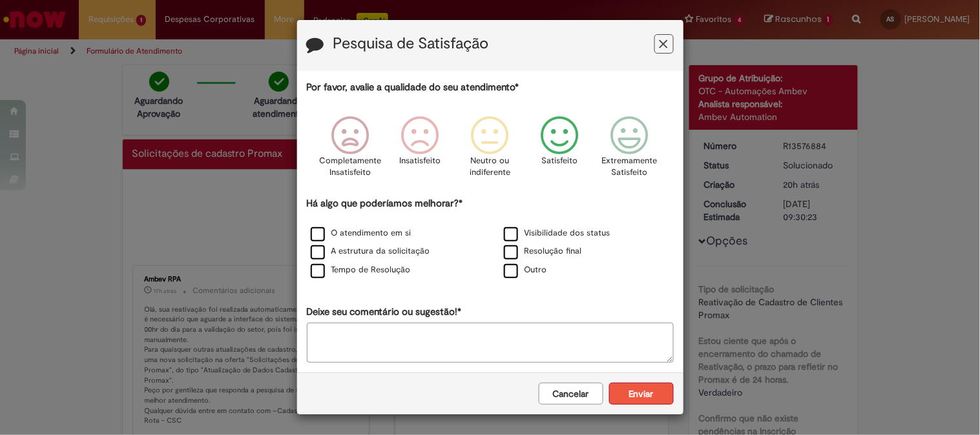 The height and width of the screenshot is (435, 980). Describe the element at coordinates (490, 238) in the screenshot. I see `div: Há algo que poderíamos melhorar?*` at that location.